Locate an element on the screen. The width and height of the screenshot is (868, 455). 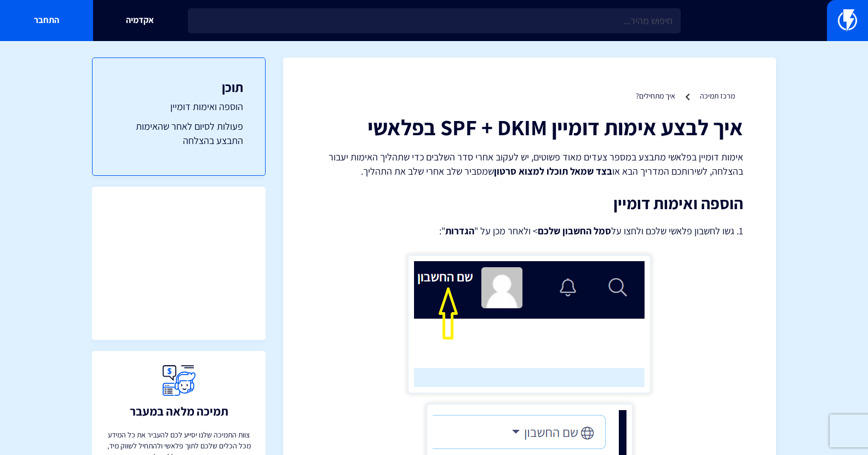
h1: איך לבצע אימות דומיין SPF + DKIM בפלאשי is located at coordinates (530, 127).